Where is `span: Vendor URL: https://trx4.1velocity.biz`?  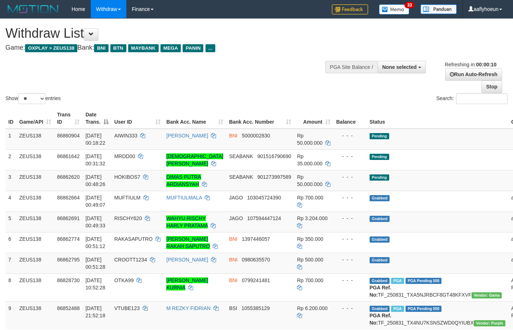 span: Vendor URL: https://trx4.1velocity.biz is located at coordinates (489, 323).